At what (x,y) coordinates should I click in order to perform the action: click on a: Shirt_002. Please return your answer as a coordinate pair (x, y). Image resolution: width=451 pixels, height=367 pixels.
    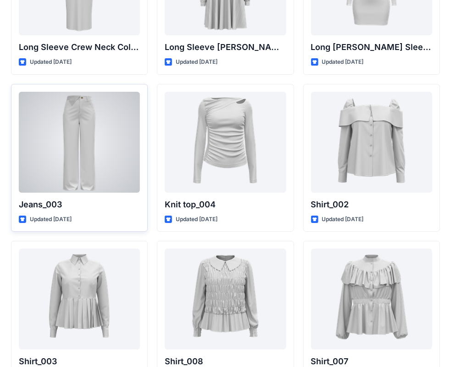
    Looking at the image, I should click on (372, 142).